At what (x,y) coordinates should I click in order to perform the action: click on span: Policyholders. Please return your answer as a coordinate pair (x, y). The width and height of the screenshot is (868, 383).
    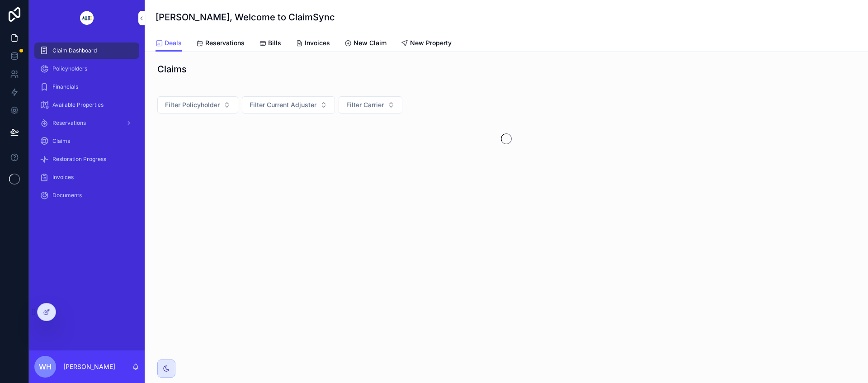
    Looking at the image, I should click on (69, 69).